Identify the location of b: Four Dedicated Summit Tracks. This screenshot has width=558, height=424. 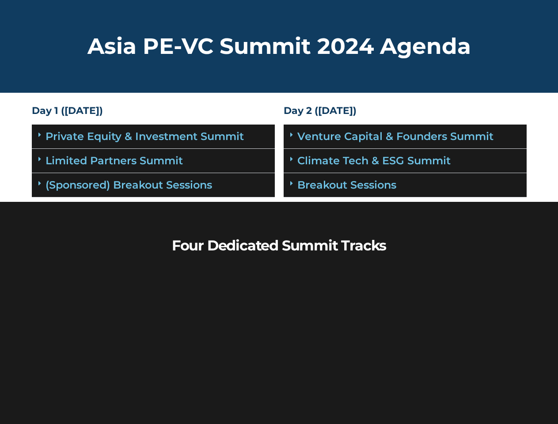
(279, 245).